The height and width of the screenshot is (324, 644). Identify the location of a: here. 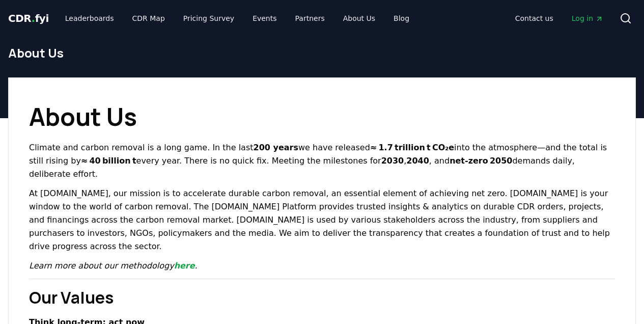
(184, 266).